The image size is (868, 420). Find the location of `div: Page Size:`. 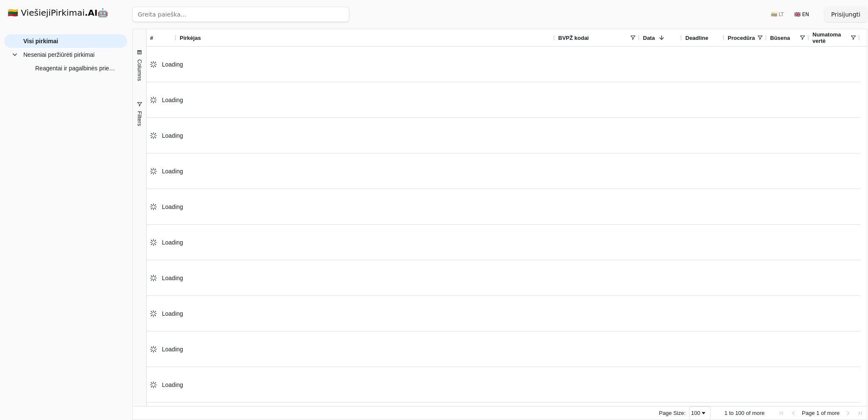

div: Page Size: is located at coordinates (672, 413).